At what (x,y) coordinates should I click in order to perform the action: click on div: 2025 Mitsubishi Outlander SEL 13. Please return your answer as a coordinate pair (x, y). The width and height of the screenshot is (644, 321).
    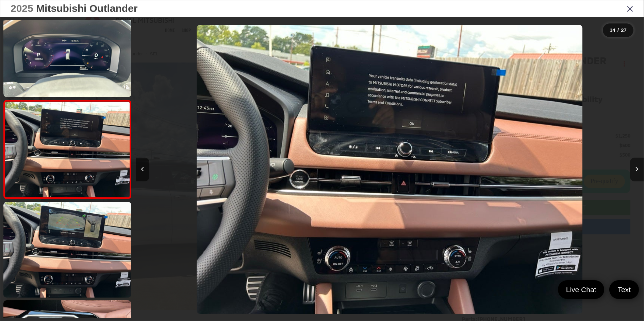
    Looking at the image, I should click on (389, 169).